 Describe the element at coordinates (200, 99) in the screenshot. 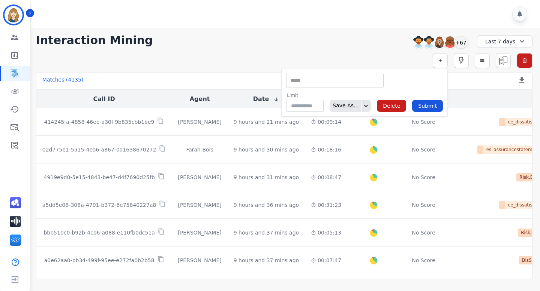

I see `button: Agent` at that location.